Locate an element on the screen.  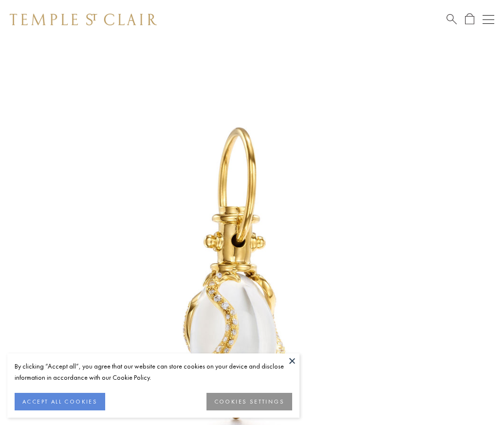
button: COOKIES SETTINGS is located at coordinates (250, 401).